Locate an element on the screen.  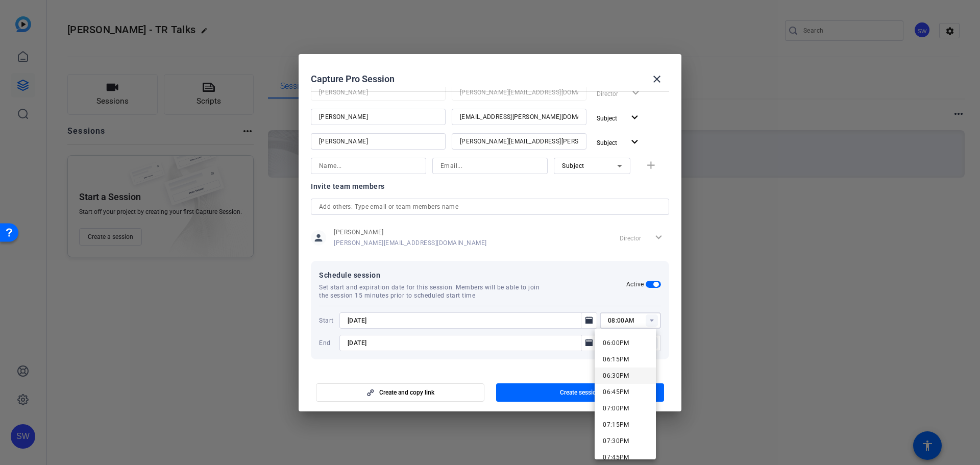
span: 07:15PM is located at coordinates (616, 425).